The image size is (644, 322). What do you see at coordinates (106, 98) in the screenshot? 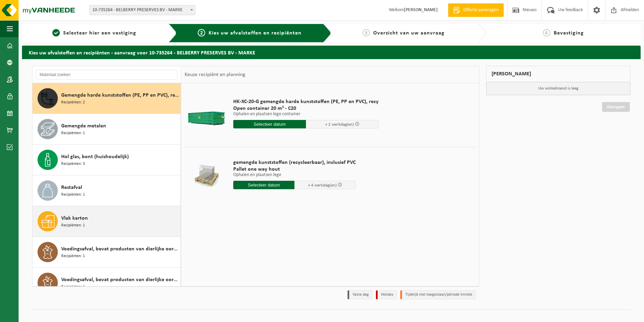
I see `button: Gemengde harde kunststoffen (PE, PP en PVC), recycleerbaar (industrieel) Recipiënten: 2` at bounding box center [106, 98].